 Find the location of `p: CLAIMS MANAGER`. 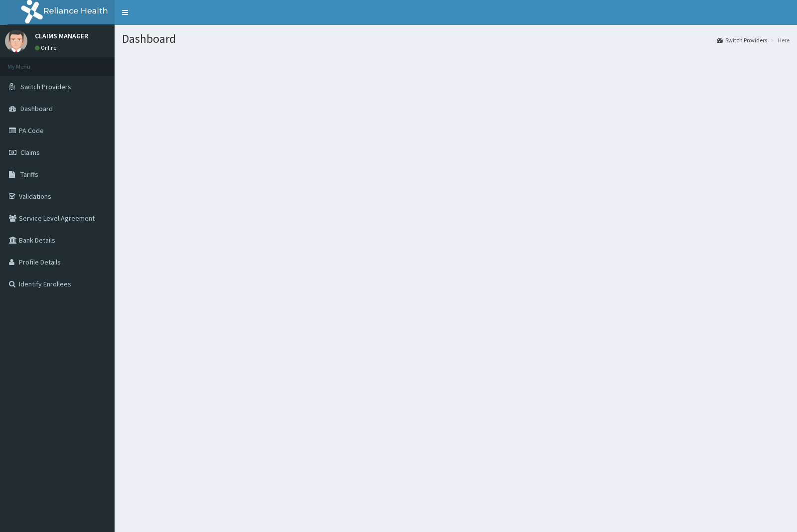

p: CLAIMS MANAGER is located at coordinates (61, 36).